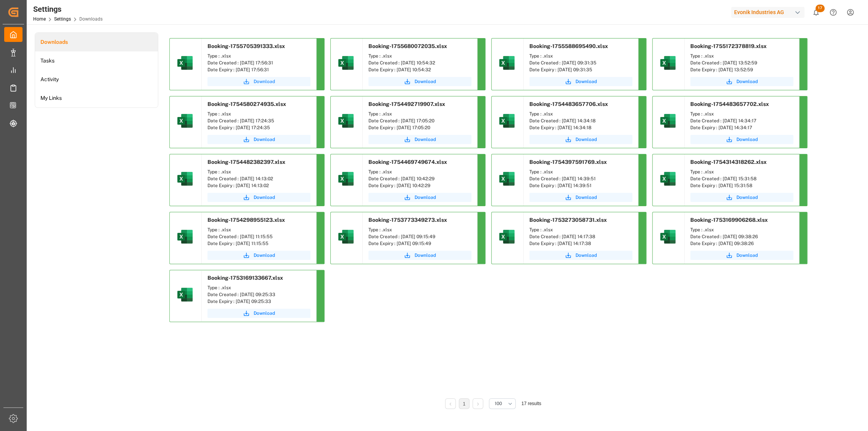  I want to click on span: Booking-1753169906268.xlsx, so click(729, 220).